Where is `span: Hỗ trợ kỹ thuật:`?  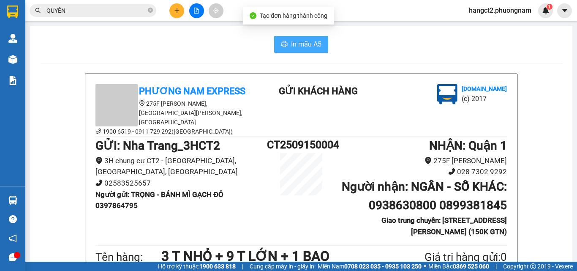
span: Hỗ trợ kỹ thuật: is located at coordinates (197, 266).